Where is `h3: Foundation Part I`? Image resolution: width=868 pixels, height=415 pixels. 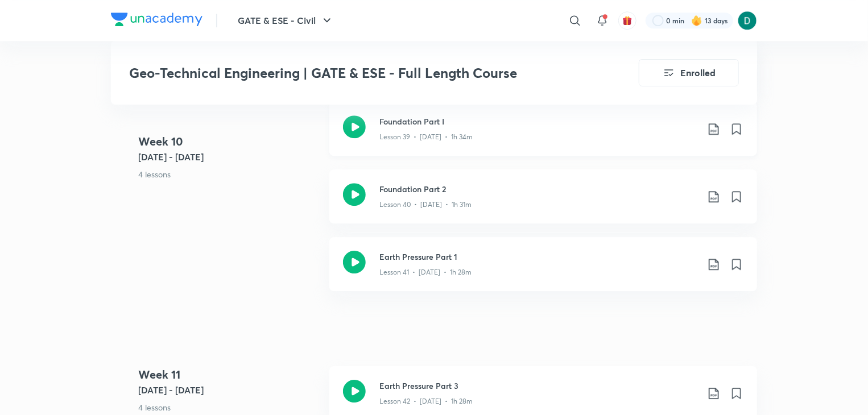
h3: Foundation Part I is located at coordinates (538, 121).